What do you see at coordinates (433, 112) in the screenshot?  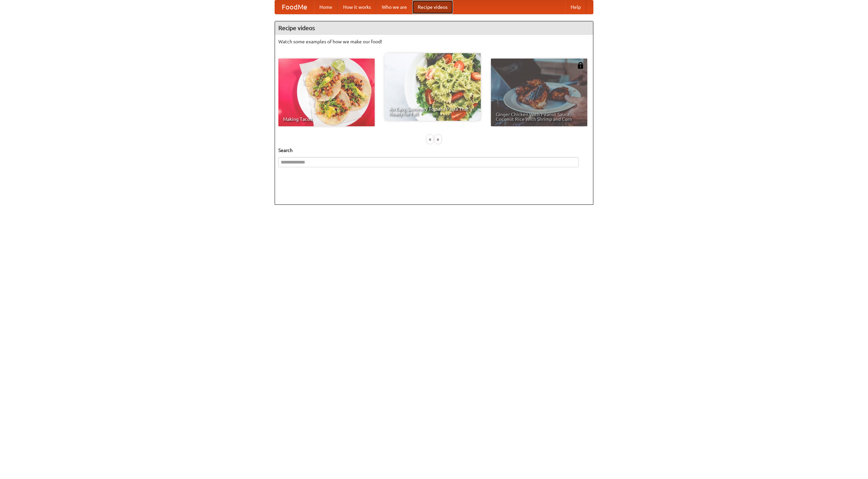 I see `span: An Easy, Summery Tomato Pasta That's Ready for Fall` at bounding box center [433, 112].